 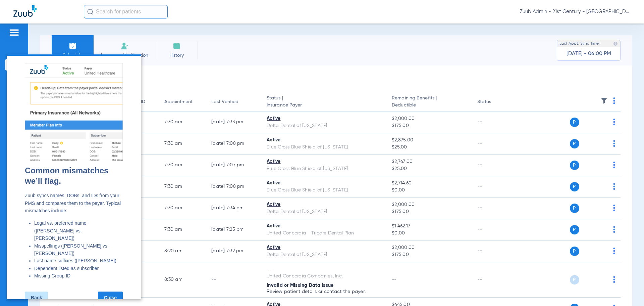 I want to click on span: History, so click(x=176, y=55).